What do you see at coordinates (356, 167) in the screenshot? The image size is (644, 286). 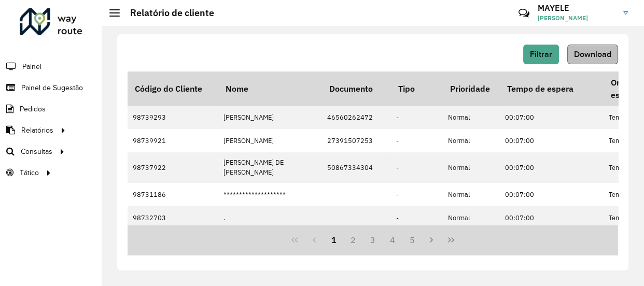 I see `td: 50867334304` at bounding box center [356, 167].